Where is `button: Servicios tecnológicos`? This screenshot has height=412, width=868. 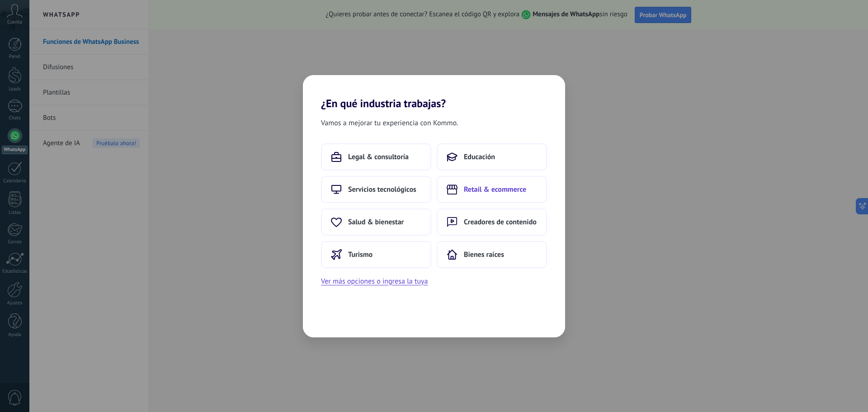
button: Servicios tecnológicos is located at coordinates (376, 190).